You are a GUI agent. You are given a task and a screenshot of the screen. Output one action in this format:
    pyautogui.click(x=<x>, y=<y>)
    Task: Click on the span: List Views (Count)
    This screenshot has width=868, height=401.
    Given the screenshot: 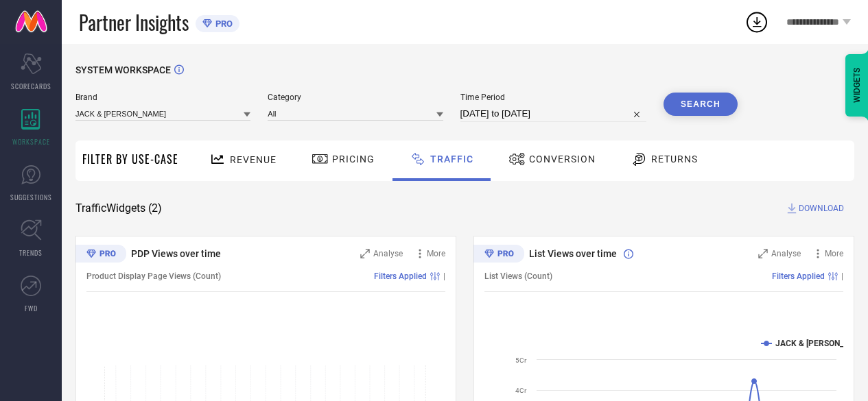 What is the action you would take?
    pyautogui.click(x=518, y=277)
    